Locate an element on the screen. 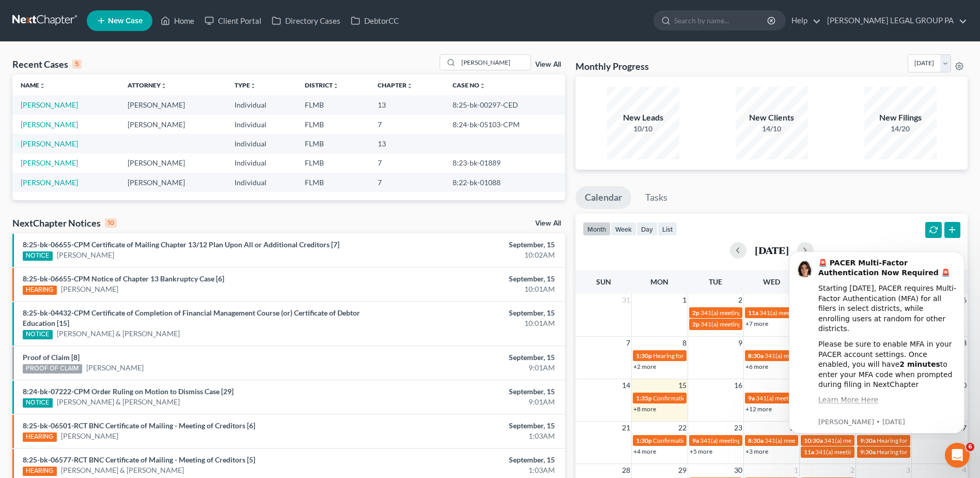 This screenshot has width=980, height=478. a: Chapterunfold_more is located at coordinates (396, 85).